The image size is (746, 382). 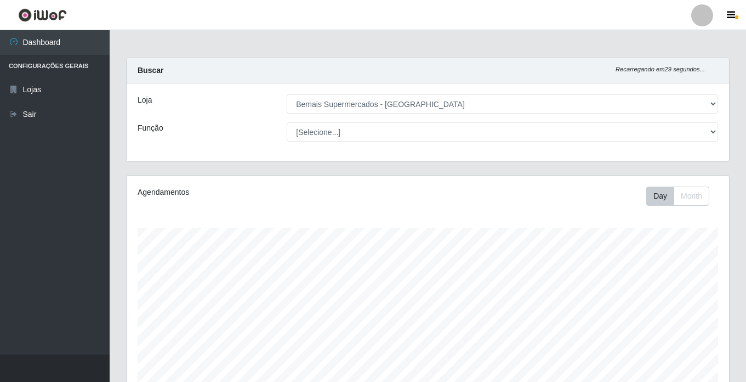 I want to click on label: Função, so click(x=150, y=128).